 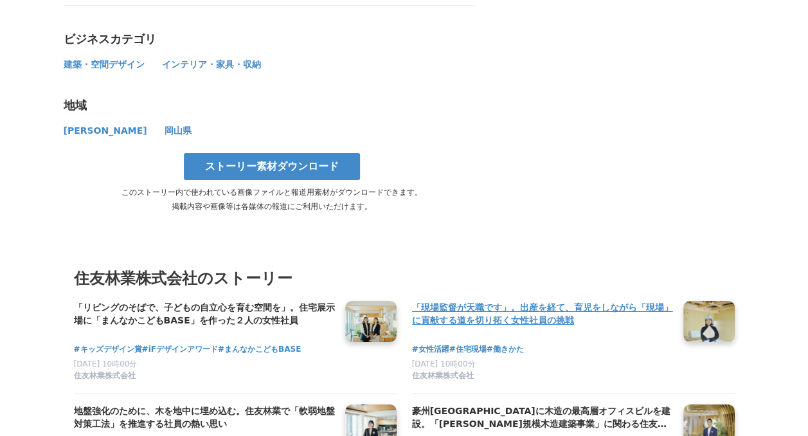 What do you see at coordinates (204, 314) in the screenshot?
I see `h4: 「リビングのそばで、子どもの自立心を育む空間を」。住宅展示場に「まんなかこどもBASE」を作った２人の女性社員` at bounding box center [204, 314].